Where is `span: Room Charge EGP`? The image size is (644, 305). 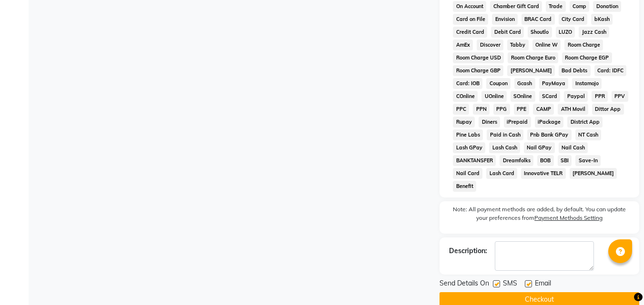
span: Room Charge EGP is located at coordinates (586, 58).